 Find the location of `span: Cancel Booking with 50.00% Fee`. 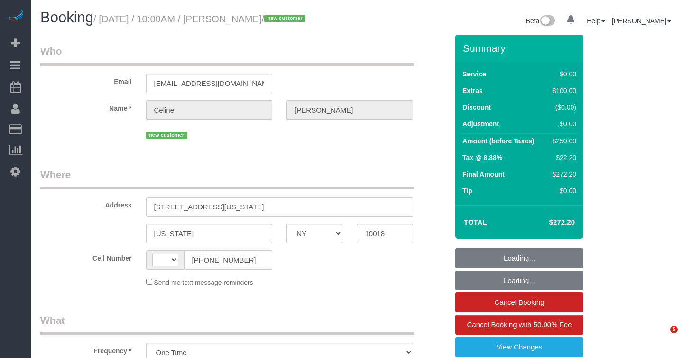

span: Cancel Booking with 50.00% Fee is located at coordinates (519, 324).